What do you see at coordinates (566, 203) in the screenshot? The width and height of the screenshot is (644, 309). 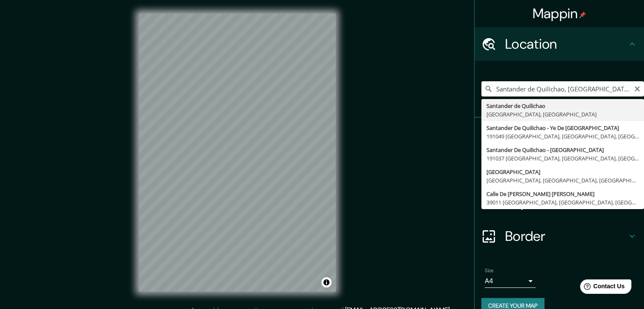 I see `h4: Layout` at bounding box center [566, 203].